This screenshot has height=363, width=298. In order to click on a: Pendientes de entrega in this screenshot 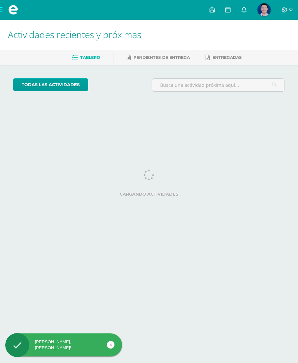, I will do `click(158, 58)`.